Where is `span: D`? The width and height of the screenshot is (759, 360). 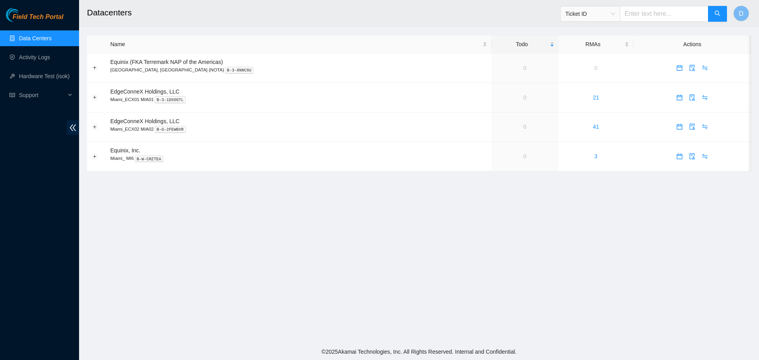
span: D is located at coordinates (741, 13).